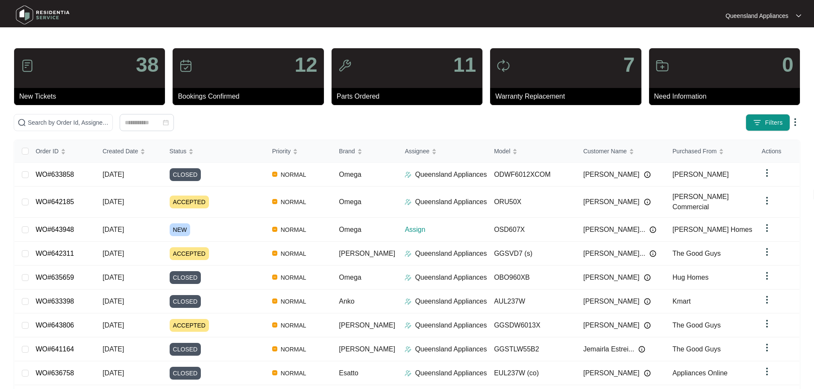  Describe the element at coordinates (62, 151) in the screenshot. I see `th: Order ID` at that location.